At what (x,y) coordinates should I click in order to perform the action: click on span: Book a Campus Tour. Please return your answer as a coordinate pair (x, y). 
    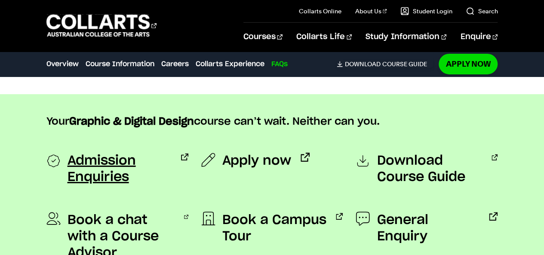
    Looking at the image, I should click on (274, 228).